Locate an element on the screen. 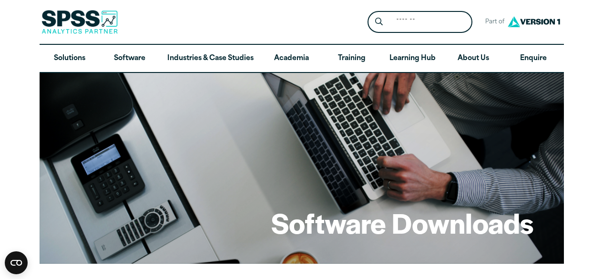 The width and height of the screenshot is (603, 279). form: Site Header Search Form is located at coordinates (420, 22).